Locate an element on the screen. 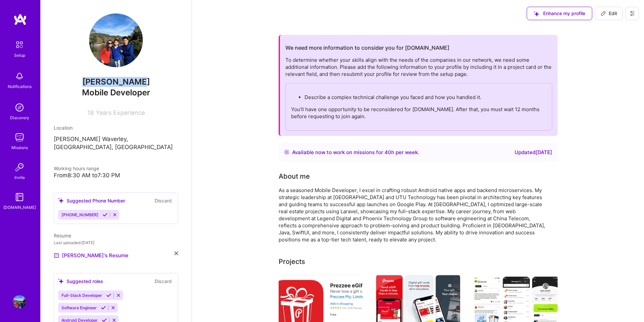 The height and width of the screenshot is (322, 644). span: 40 is located at coordinates (388, 152).